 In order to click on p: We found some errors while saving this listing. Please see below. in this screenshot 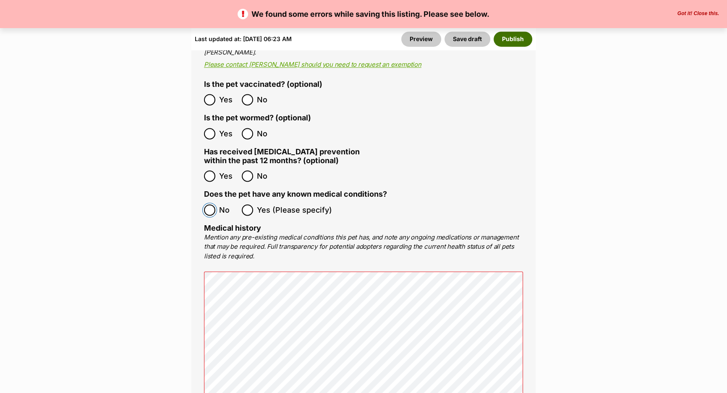, I will do `click(364, 14)`.